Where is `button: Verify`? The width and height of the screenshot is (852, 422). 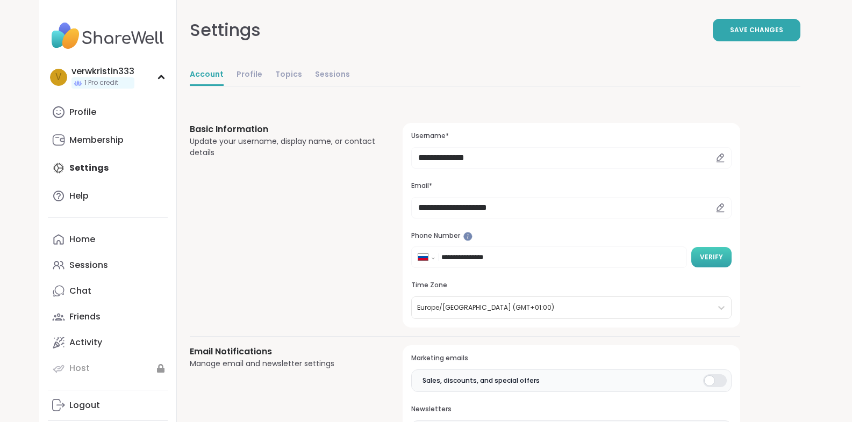 button: Verify is located at coordinates (711, 257).